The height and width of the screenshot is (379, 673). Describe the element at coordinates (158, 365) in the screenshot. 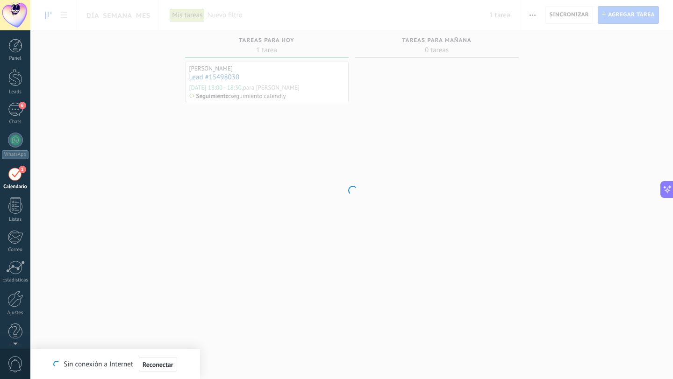

I see `span: Reconectar` at that location.